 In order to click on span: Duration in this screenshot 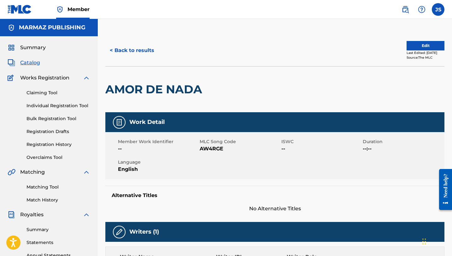, I will do `click(403, 142)`.